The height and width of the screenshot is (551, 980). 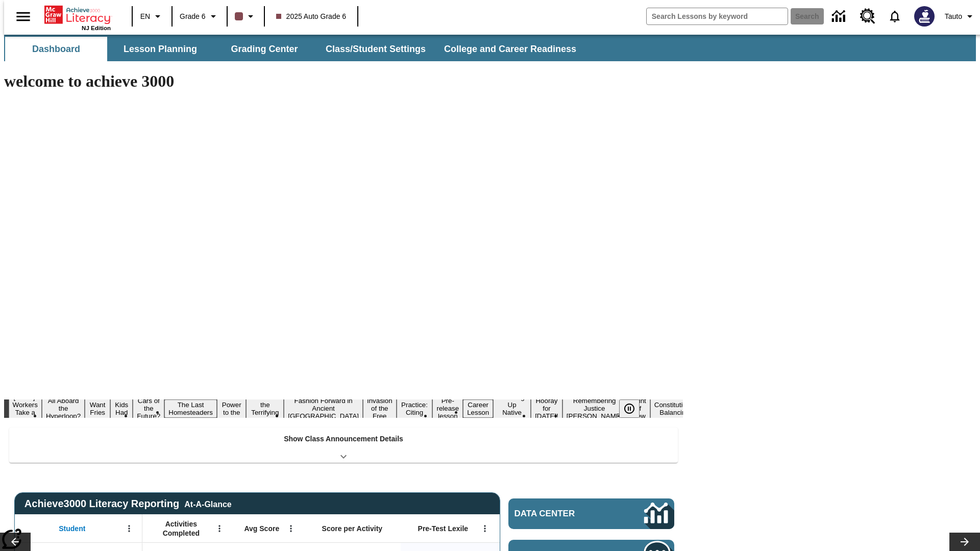 I want to click on button: Slide 18 The Constitution's Balancing Act, so click(x=675, y=409).